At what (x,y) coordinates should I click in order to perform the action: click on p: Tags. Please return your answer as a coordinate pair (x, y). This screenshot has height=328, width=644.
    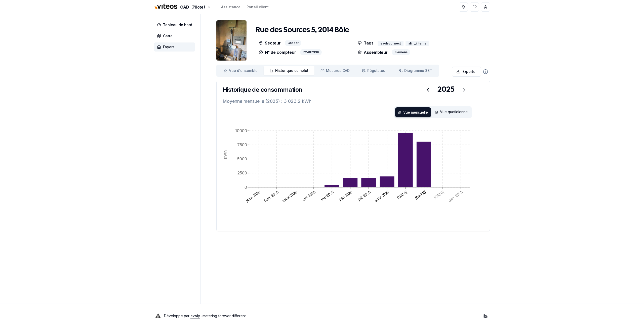
    Looking at the image, I should click on (366, 43).